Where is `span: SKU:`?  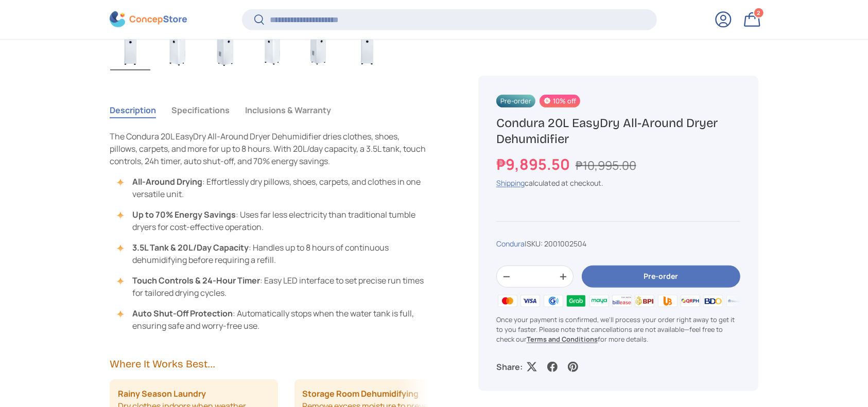 span: SKU: is located at coordinates (534, 243).